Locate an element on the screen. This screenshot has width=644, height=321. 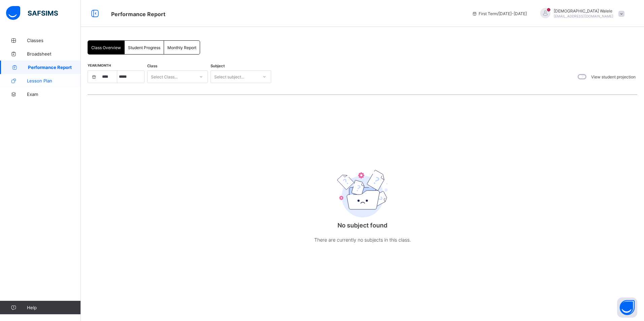
img: safsims is located at coordinates (32, 13).